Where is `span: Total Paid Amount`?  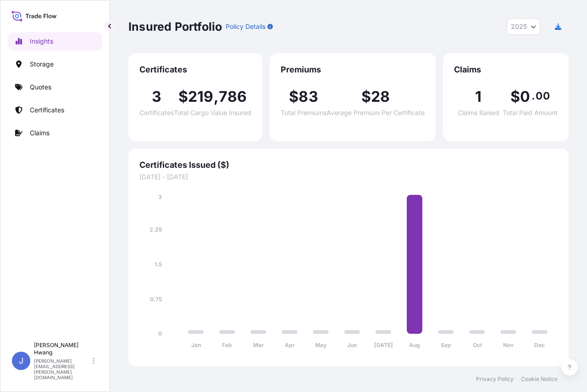 span: Total Paid Amount is located at coordinates (530, 112).